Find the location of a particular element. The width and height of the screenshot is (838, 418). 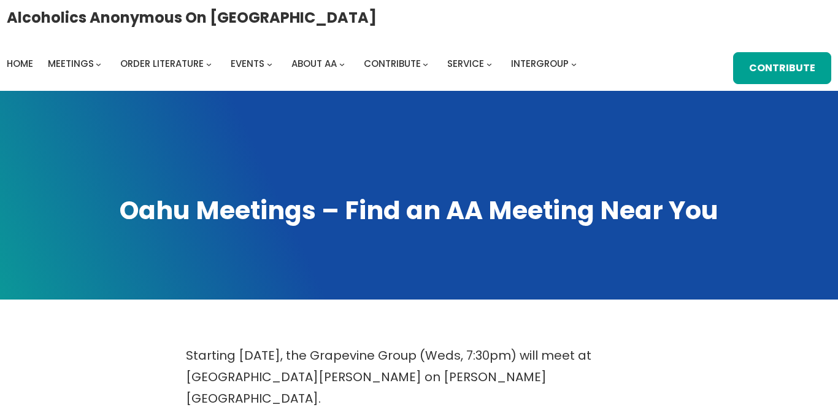

a: Events is located at coordinates (247, 64).